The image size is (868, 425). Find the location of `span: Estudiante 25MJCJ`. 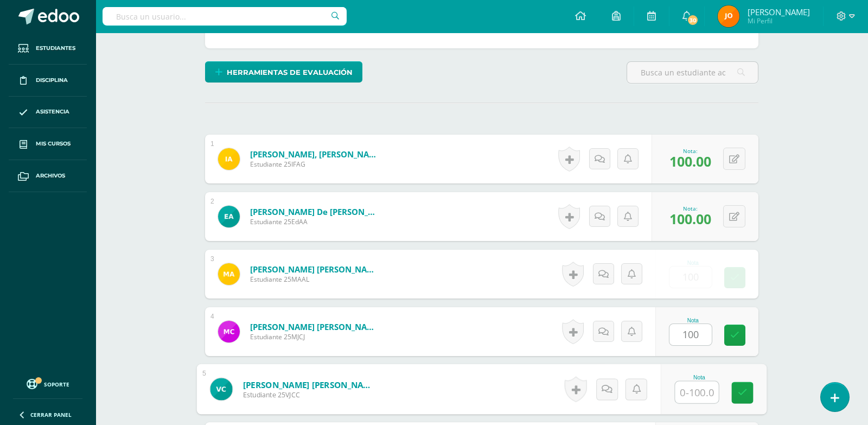

span: Estudiante 25MJCJ is located at coordinates (315, 337).